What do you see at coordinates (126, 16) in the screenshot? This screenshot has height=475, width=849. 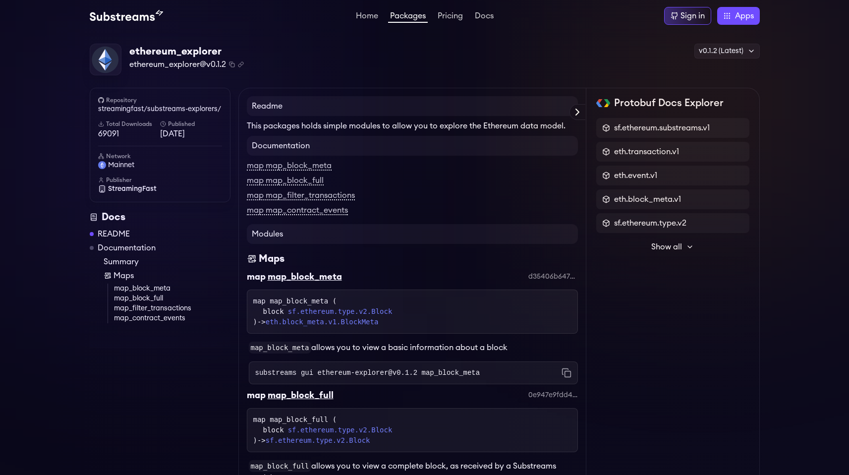 I see `img: Substream's logo` at bounding box center [126, 16].